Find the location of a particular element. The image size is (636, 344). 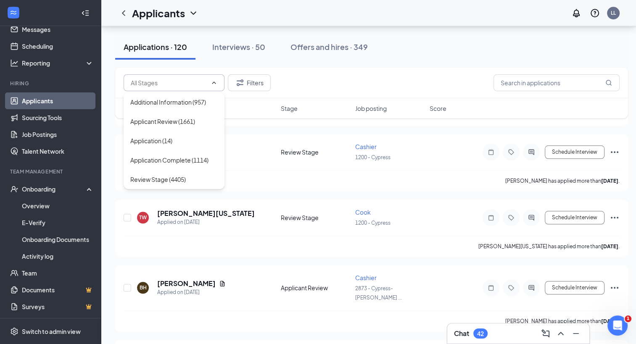

svg: Notifications is located at coordinates (577, 13).